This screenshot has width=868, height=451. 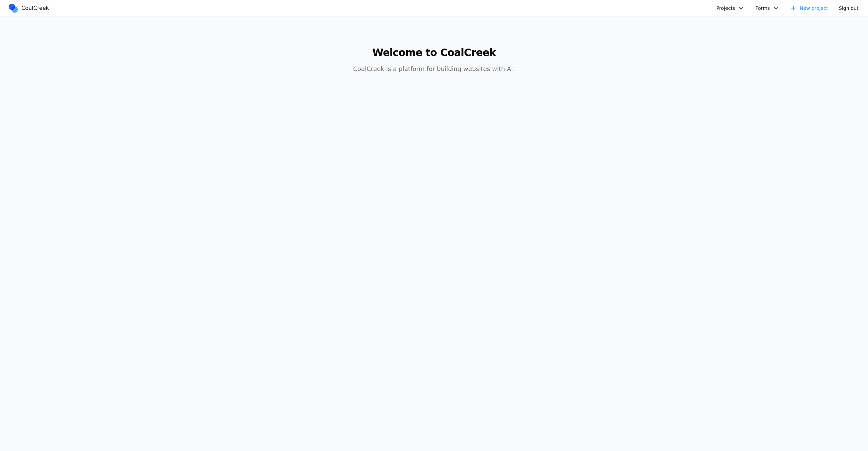 What do you see at coordinates (809, 8) in the screenshot?
I see `a: New project` at bounding box center [809, 8].